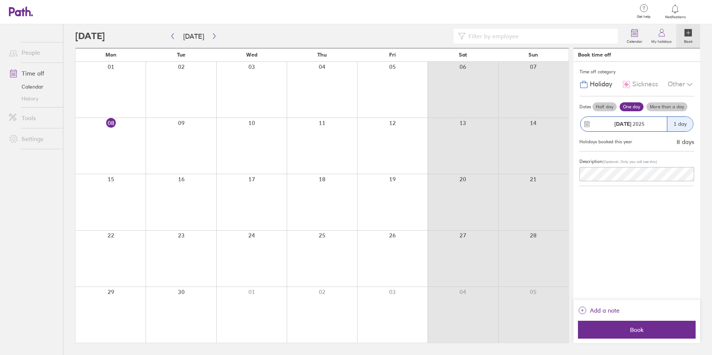 The image size is (712, 355). Describe the element at coordinates (688, 36) in the screenshot. I see `a: Book` at that location.